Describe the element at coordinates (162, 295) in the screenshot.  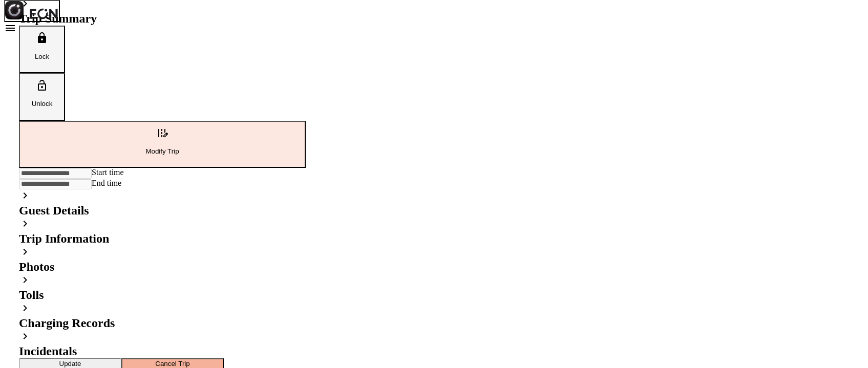
I see `h2: Tolls` at that location.